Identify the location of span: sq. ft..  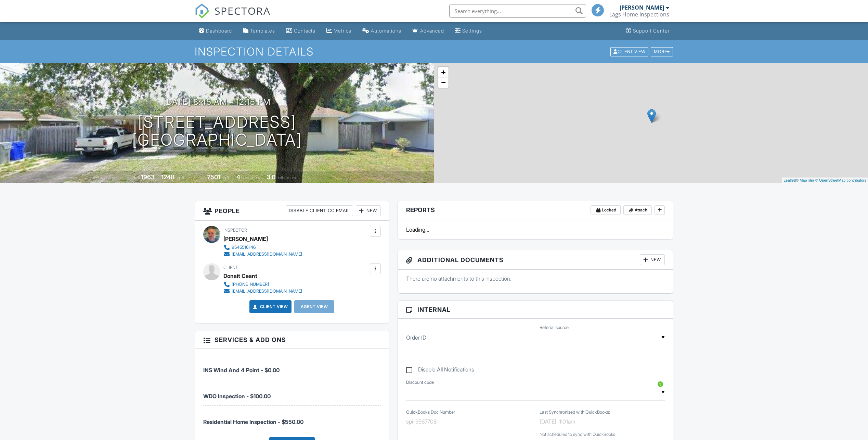
(181, 177).